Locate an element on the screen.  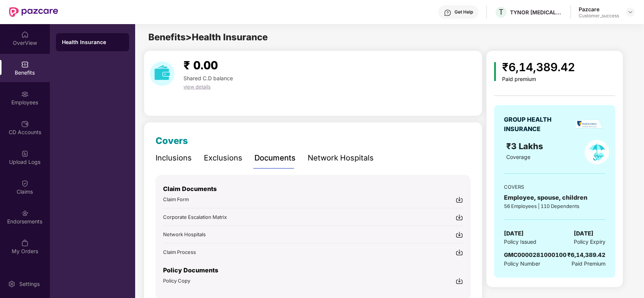
div: COVERS is located at coordinates (555, 187).